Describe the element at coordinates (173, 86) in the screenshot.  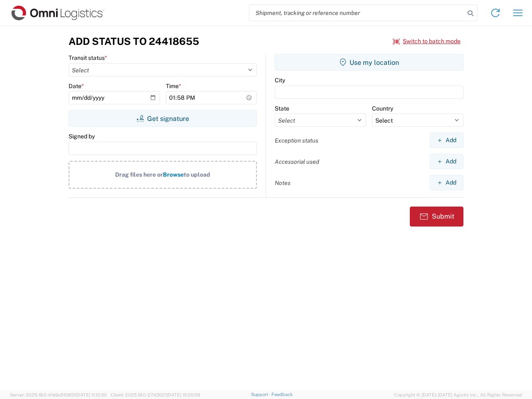
I see `label: Time` at that location.